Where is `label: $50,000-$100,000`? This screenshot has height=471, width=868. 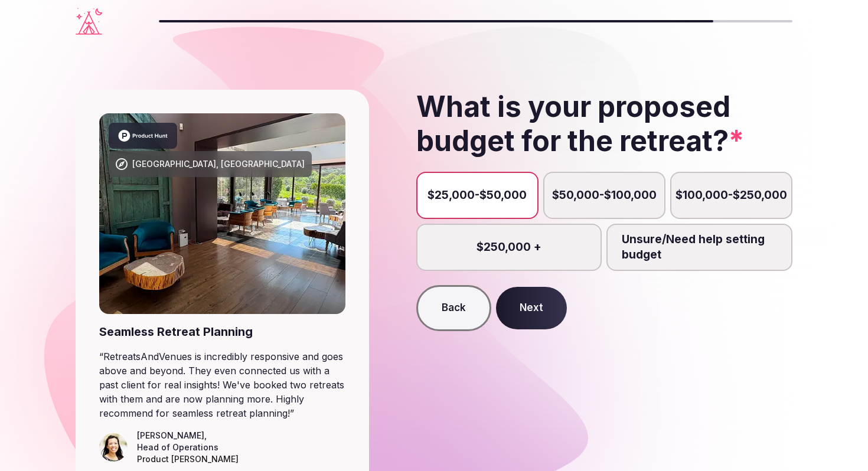 label: $50,000-$100,000 is located at coordinates (604, 195).